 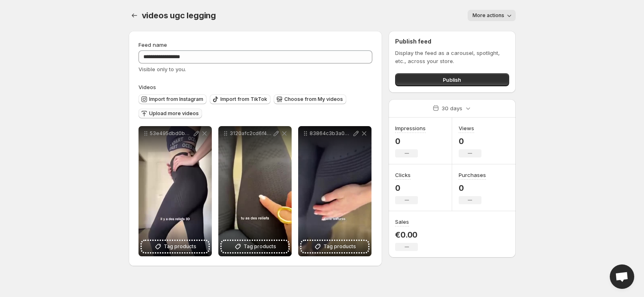 What do you see at coordinates (162, 69) in the screenshot?
I see `span: Visible only to you.` at bounding box center [162, 69].